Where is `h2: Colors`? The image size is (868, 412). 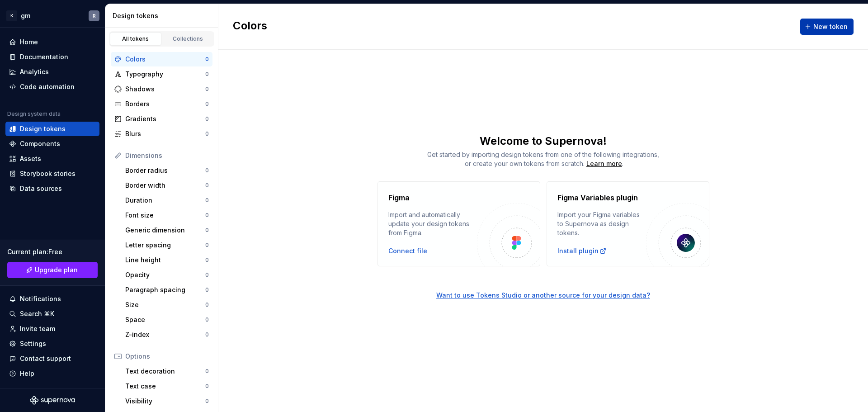 h2: Colors is located at coordinates (250, 27).